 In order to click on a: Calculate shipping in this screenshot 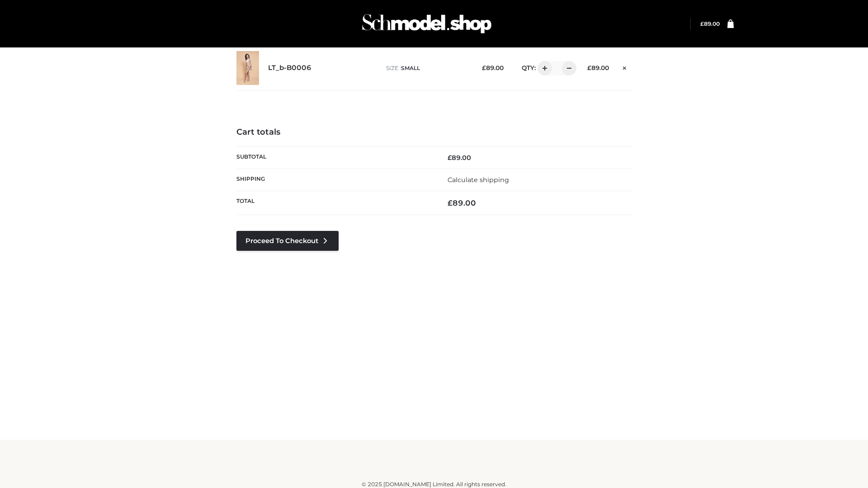, I will do `click(478, 179)`.